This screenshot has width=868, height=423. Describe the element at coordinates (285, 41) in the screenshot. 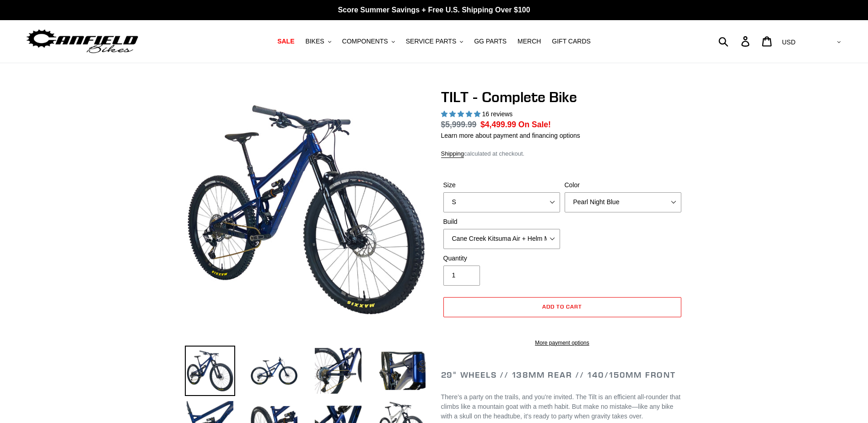

I see `a: SALE` at that location.